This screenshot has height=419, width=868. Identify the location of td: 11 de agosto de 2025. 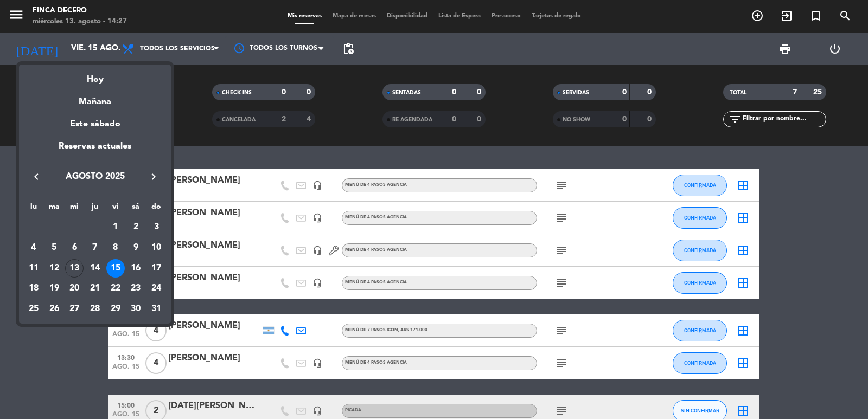
(34, 268).